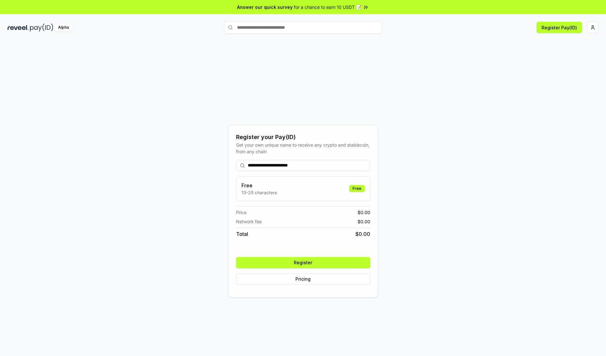 The image size is (606, 356). I want to click on div: Alpha, so click(63, 27).